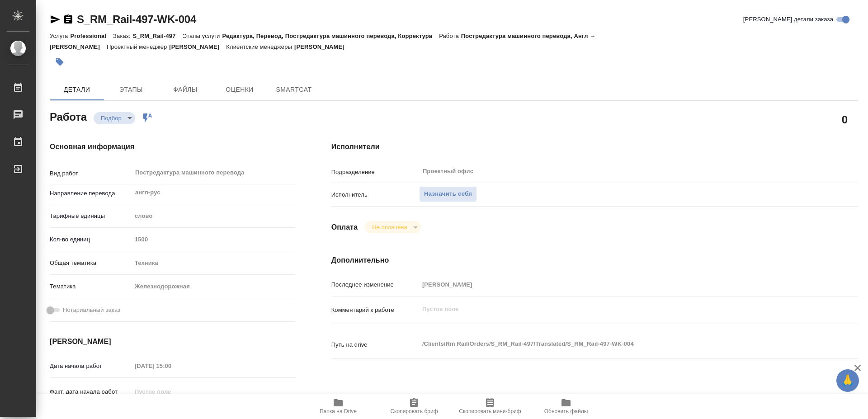 This screenshot has height=419, width=868. I want to click on button: Не оплачена, so click(389, 227).